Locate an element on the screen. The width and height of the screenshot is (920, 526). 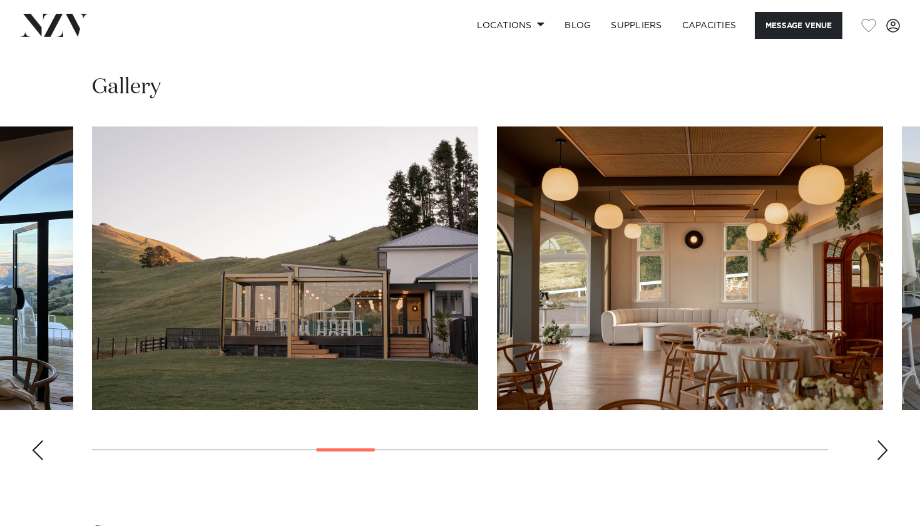
swiper-slide: 8 / 23 is located at coordinates (285, 268).